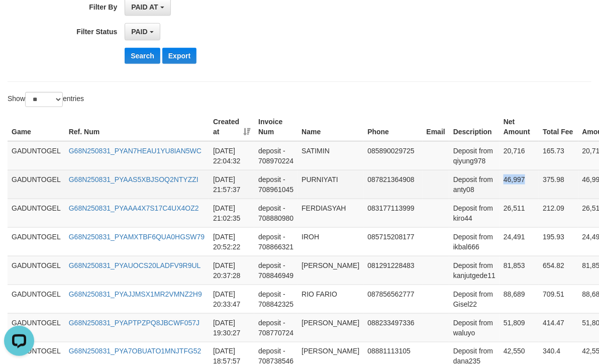 The image size is (599, 364). I want to click on th: Game, so click(37, 127).